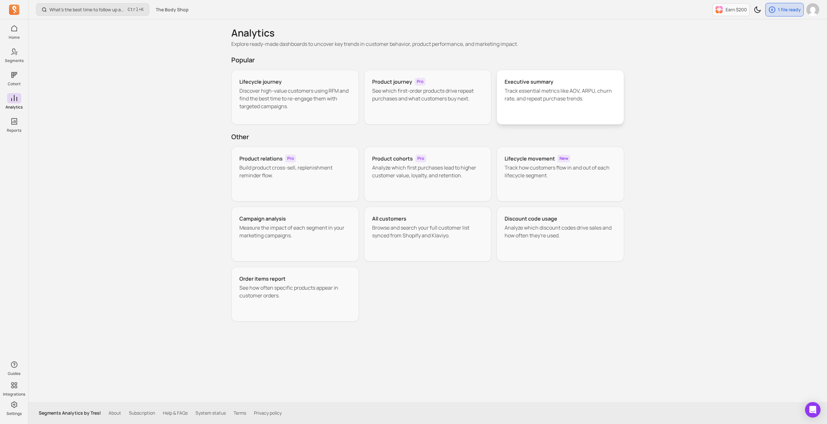 Image resolution: width=827 pixels, height=424 pixels. Describe the element at coordinates (14, 368) in the screenshot. I see `button: Guides` at that location.